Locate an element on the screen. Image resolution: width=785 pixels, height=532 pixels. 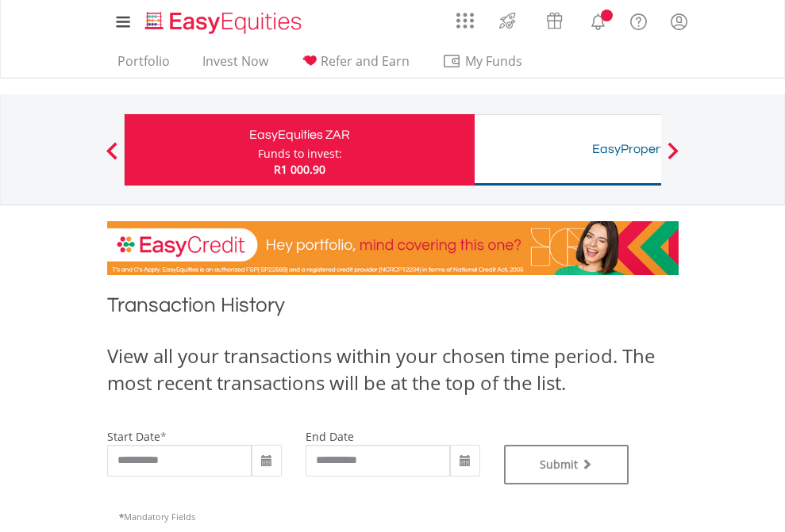
img: EasyEquities_Logo.png is located at coordinates (224, 22).